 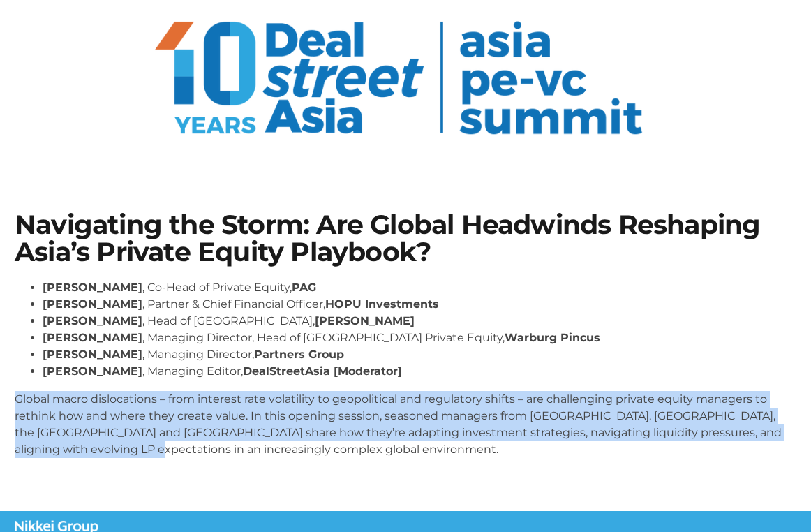 What do you see at coordinates (419, 371) in the screenshot?
I see `li: , Managing Editor,` at bounding box center [419, 371].